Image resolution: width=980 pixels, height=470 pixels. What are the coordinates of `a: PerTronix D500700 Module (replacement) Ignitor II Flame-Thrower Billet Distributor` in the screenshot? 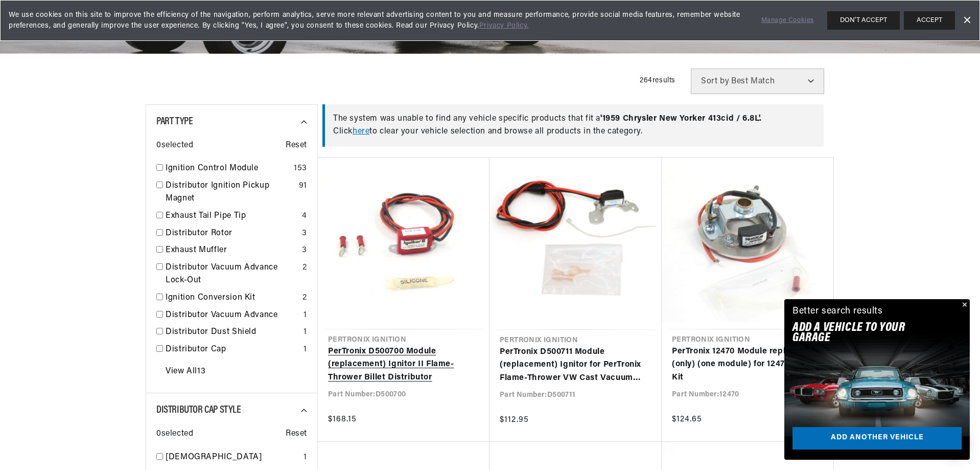 It's located at (404, 365).